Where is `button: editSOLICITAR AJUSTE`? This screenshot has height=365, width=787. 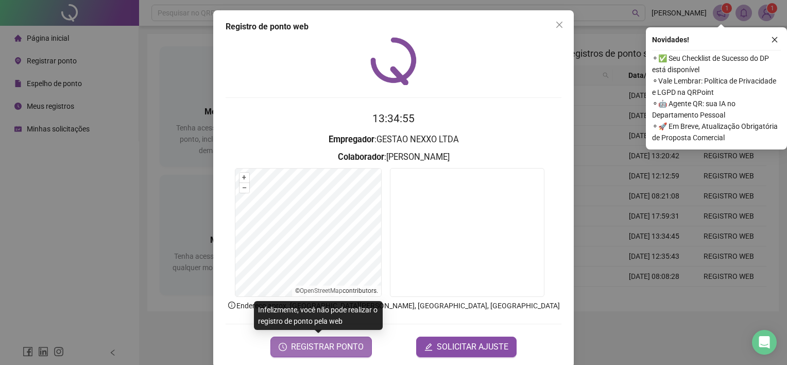
button: editSOLICITAR AJUSTE is located at coordinates (466, 347).